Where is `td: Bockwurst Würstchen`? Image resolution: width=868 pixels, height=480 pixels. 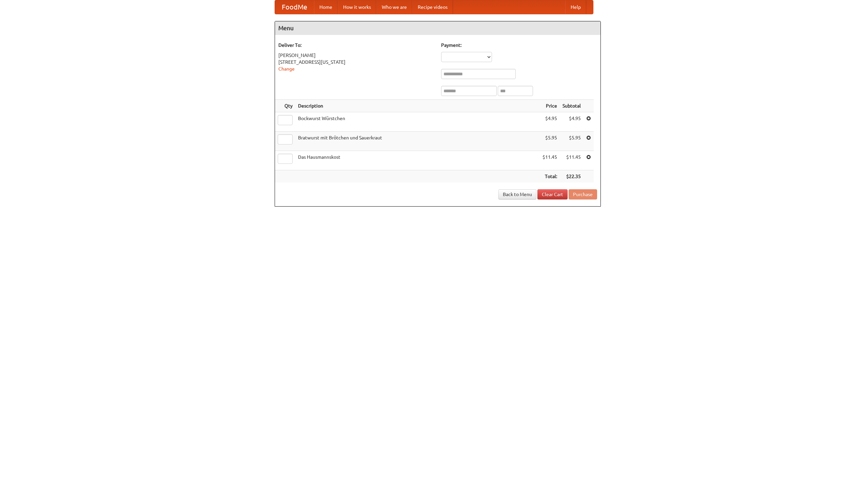
td: Bockwurst Würstchen is located at coordinates (418, 122).